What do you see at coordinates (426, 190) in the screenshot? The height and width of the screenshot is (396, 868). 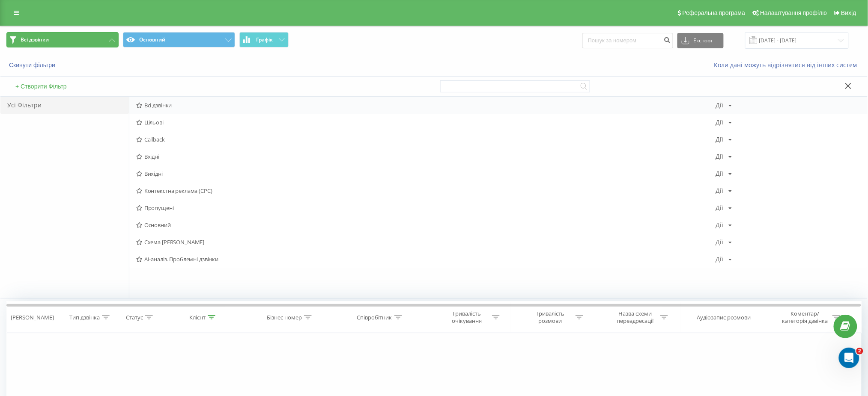 I see `span: Контекстна реклама (CPC)` at bounding box center [426, 190].